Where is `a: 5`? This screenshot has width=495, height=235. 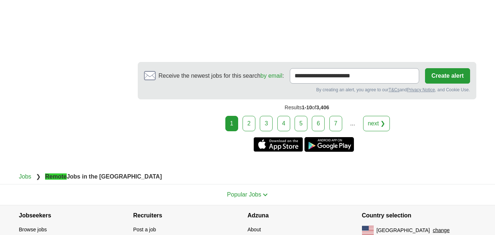 a: 5 is located at coordinates (301, 124).